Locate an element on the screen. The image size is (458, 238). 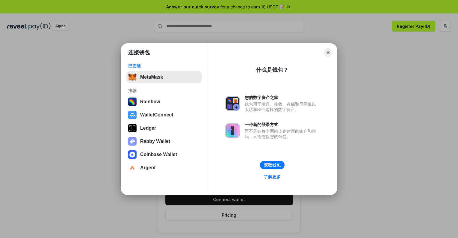
button: Argent is located at coordinates (164, 168).